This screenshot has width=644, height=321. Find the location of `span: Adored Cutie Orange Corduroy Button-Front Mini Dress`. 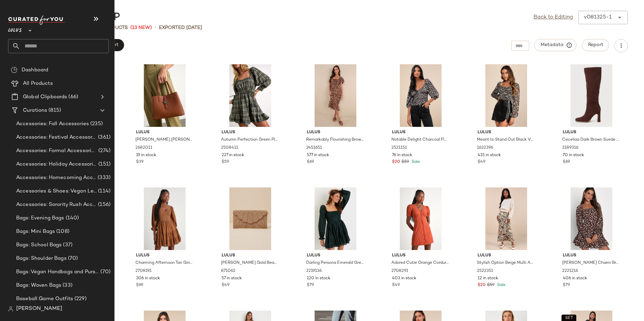

span: Adored Cutie Orange Corduroy Button-Front Mini Dress is located at coordinates (420, 263).